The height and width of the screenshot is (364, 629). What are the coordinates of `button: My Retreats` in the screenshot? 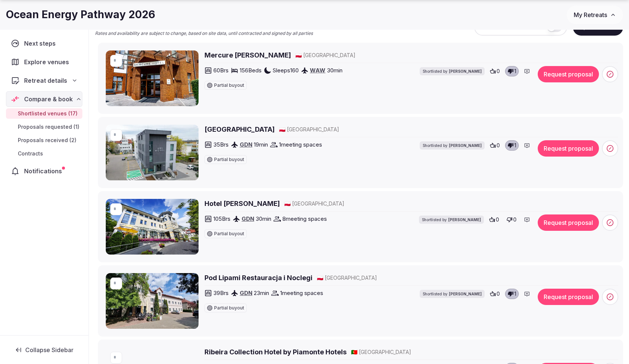 It's located at (595, 15).